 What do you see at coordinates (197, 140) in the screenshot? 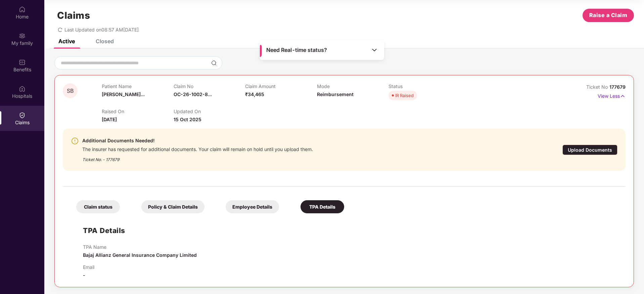
I see `div: Additional Documents Needed!` at bounding box center [197, 140].